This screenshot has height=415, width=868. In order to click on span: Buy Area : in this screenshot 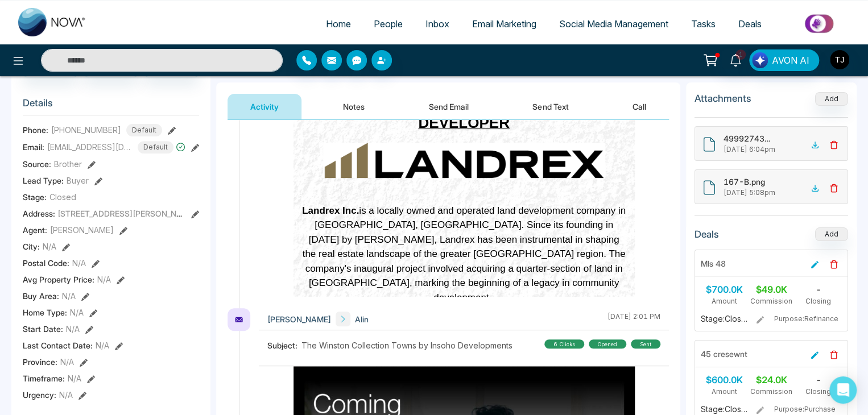, I will do `click(41, 296)`.